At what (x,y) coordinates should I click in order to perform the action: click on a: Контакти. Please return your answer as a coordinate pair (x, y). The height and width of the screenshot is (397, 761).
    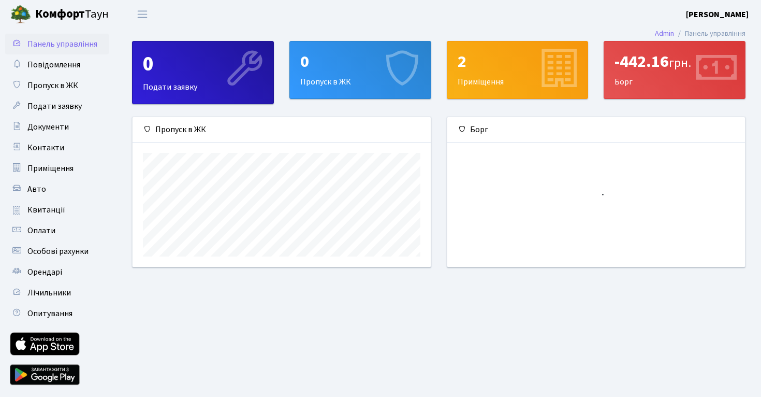
    Looking at the image, I should click on (57, 148).